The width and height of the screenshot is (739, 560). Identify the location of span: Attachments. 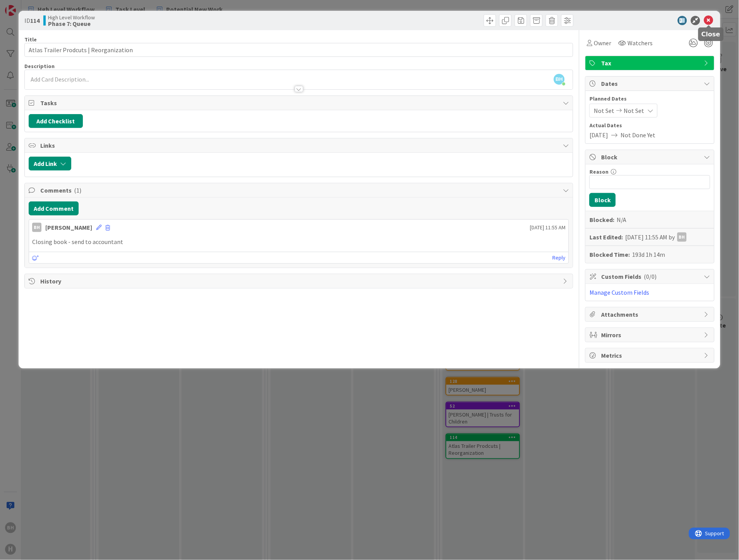
(650, 315).